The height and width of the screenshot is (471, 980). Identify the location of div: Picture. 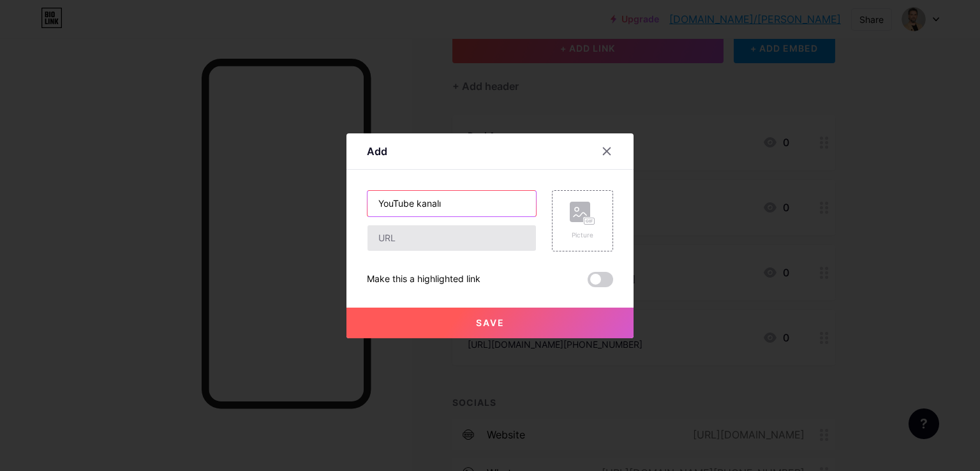
(582, 235).